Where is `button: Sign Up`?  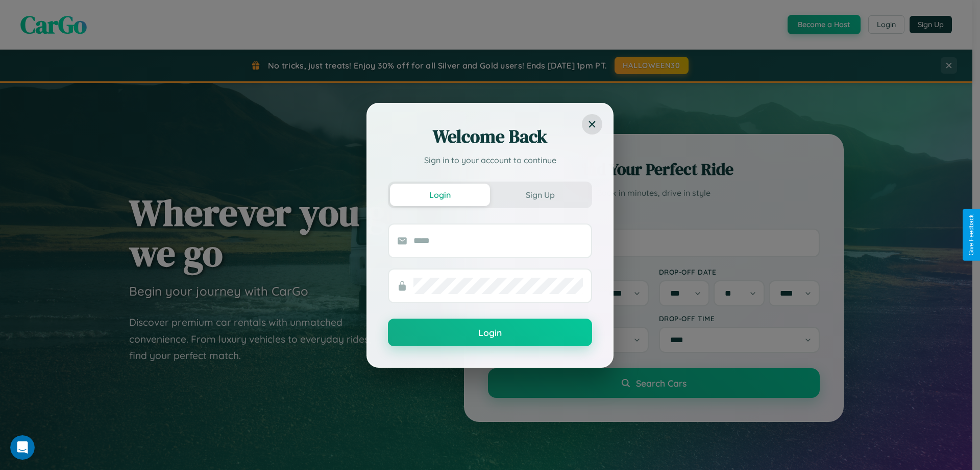
button: Sign Up is located at coordinates (540, 195).